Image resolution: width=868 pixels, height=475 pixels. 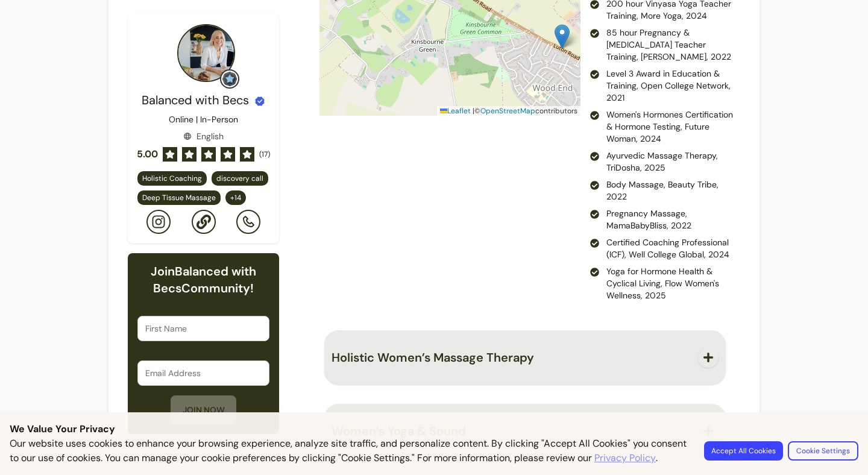 What do you see at coordinates (203, 280) in the screenshot?
I see `h6: Join Balanced with Becs Community!` at bounding box center [203, 280].